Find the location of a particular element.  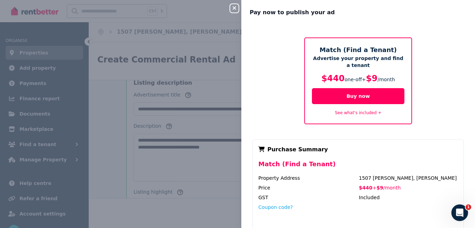

span: one-off is located at coordinates (353, 80).